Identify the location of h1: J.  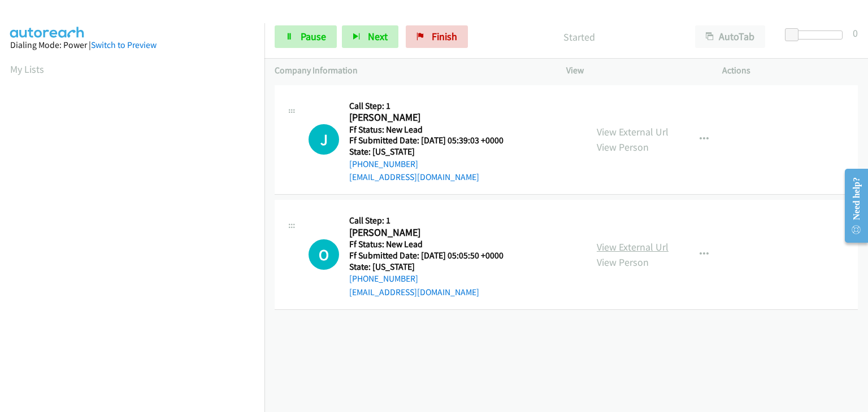
(324, 139).